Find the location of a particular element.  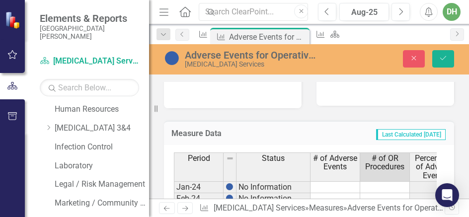

a: Measures is located at coordinates (326, 208).